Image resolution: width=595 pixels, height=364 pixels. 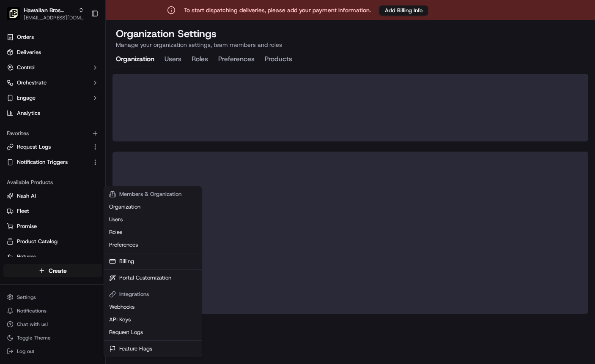 What do you see at coordinates (199, 34) in the screenshot?
I see `h1: Organization Settings` at bounding box center [199, 34].